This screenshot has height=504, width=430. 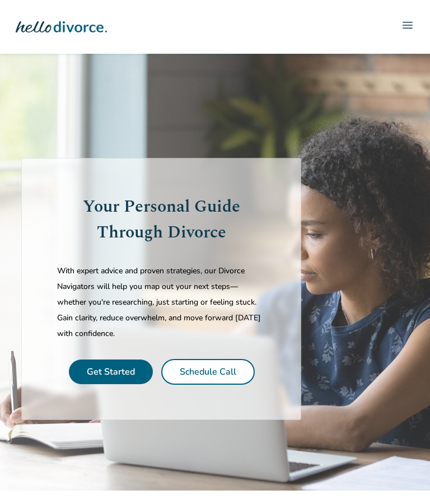 I want to click on span: menu, so click(x=407, y=25).